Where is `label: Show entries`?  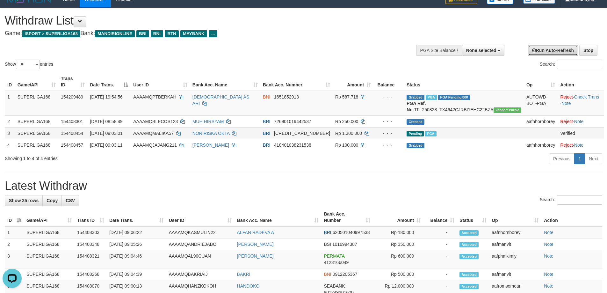
label: Show entries is located at coordinates (29, 64).